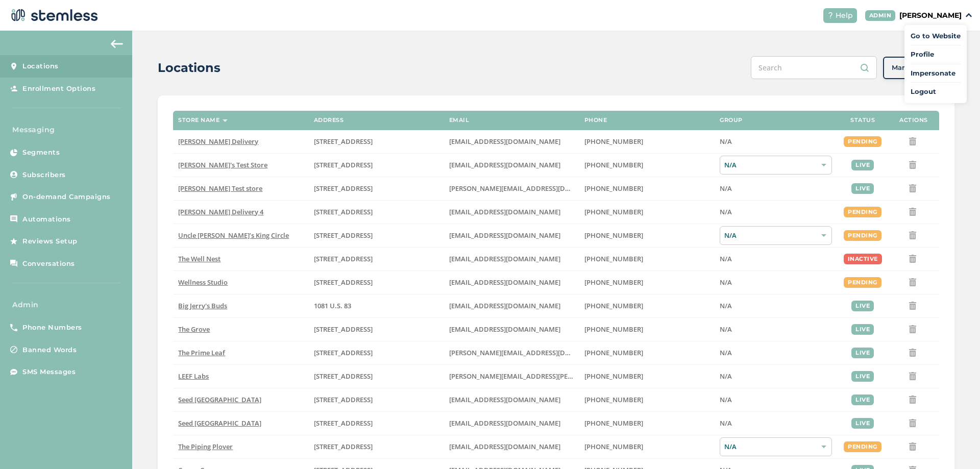 Image resolution: width=980 pixels, height=469 pixels. Describe the element at coordinates (49, 350) in the screenshot. I see `span: Banned Words` at that location.